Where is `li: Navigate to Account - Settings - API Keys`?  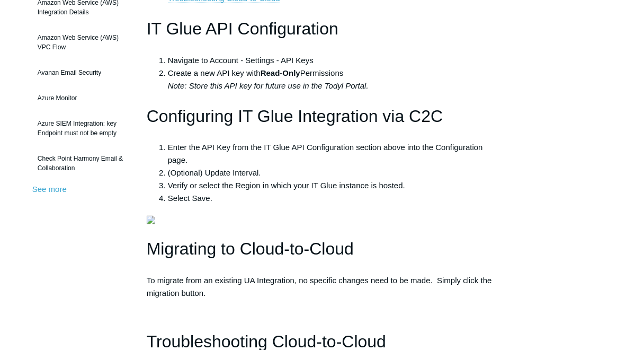
li: Navigate to Account - Settings - API Keys is located at coordinates (333, 60).